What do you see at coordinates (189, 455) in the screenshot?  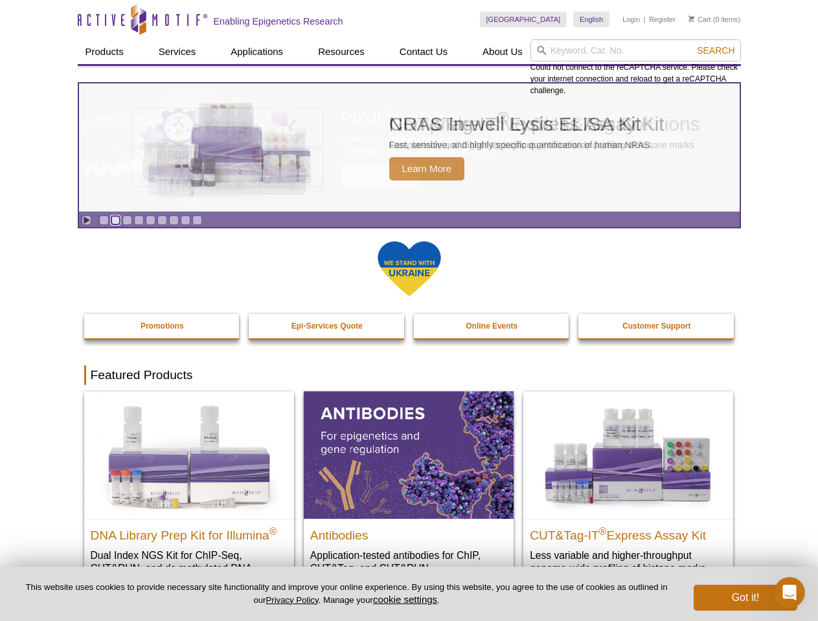 I see `img: DNA Library Prep Kit for Illumina` at bounding box center [189, 455].